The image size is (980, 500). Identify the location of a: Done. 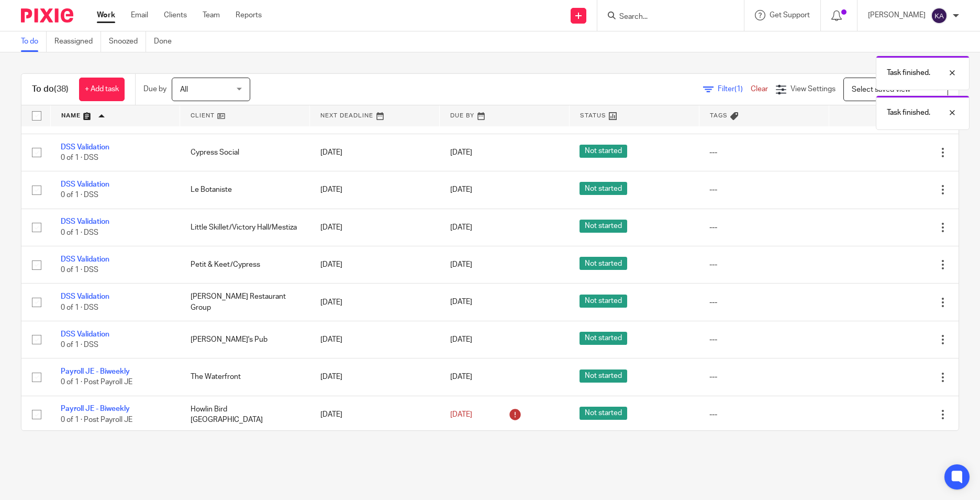
(167, 41).